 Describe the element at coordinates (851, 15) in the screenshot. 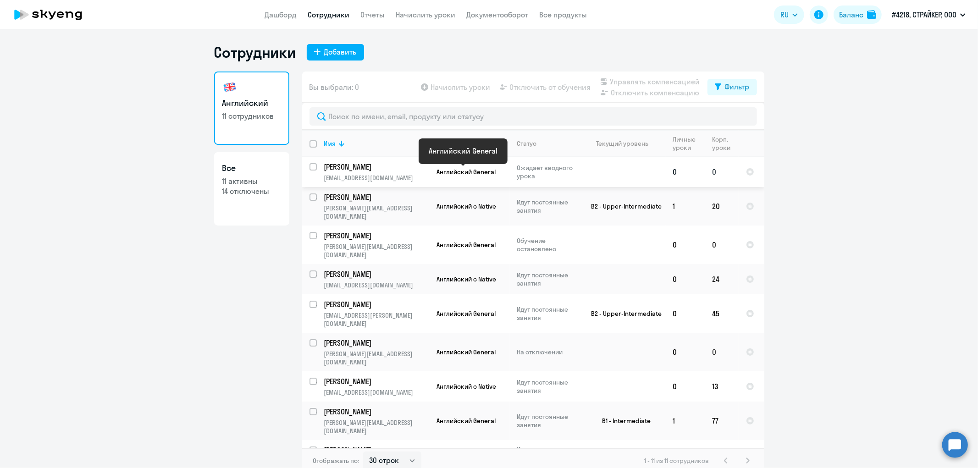

I see `div: Баланс` at that location.